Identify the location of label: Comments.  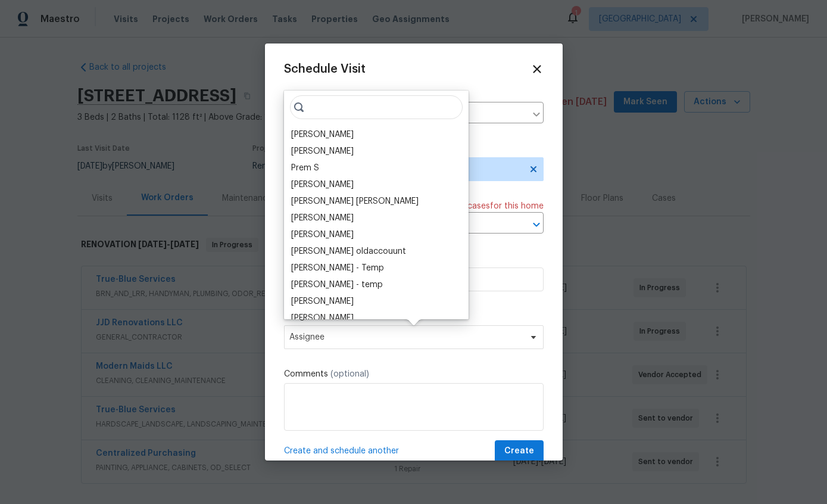
(414, 374).